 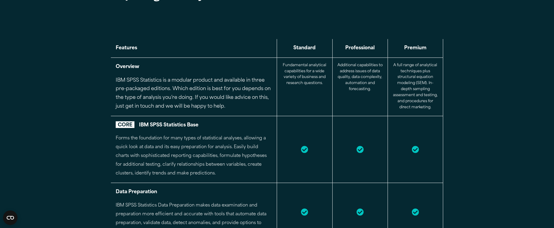 I want to click on th: Features, so click(x=194, y=48).